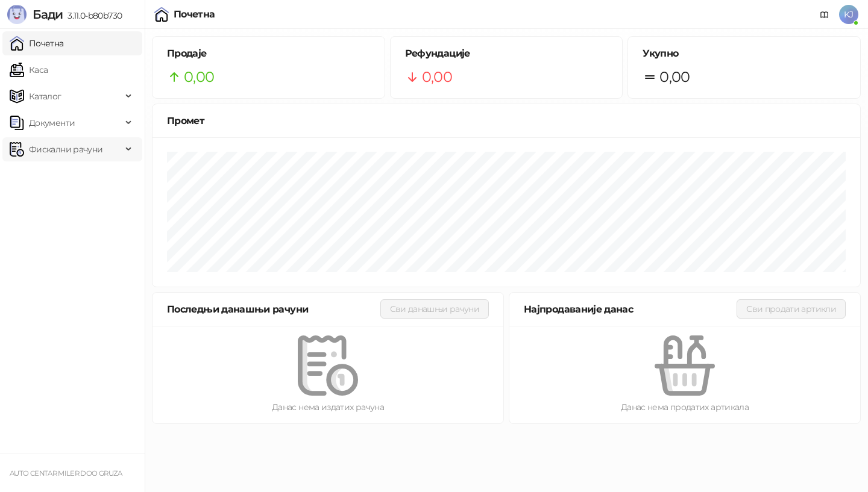 The image size is (868, 492). I want to click on div: Данас нема продатих артикала, so click(685, 408).